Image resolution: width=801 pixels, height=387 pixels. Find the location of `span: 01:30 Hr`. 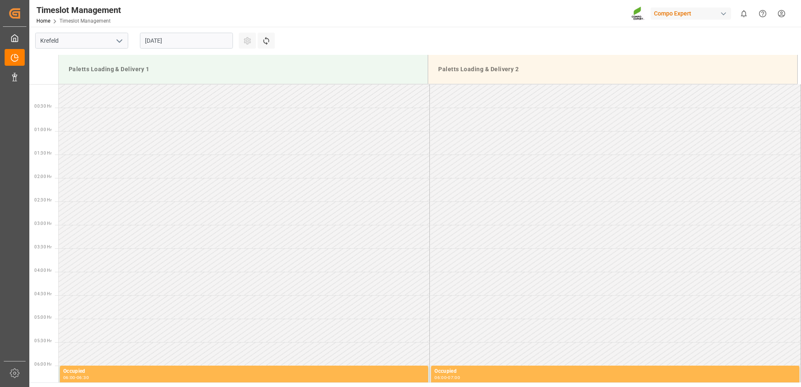

span: 01:30 Hr is located at coordinates (43, 153).